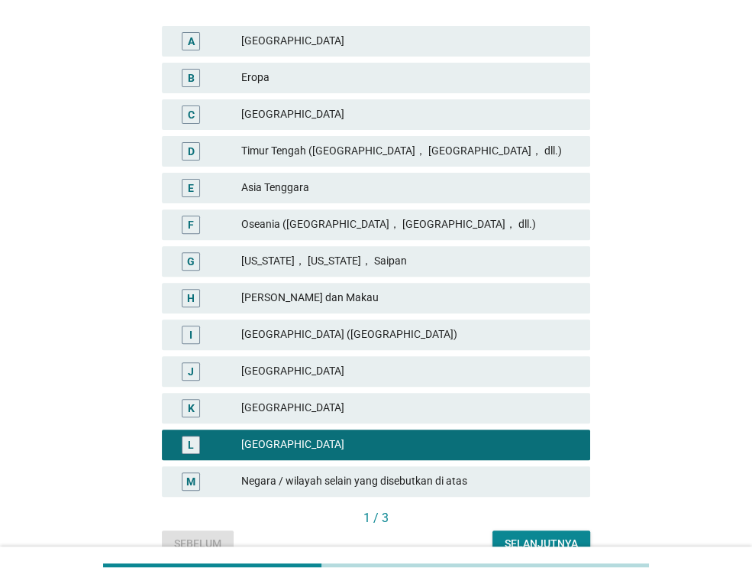 The image size is (752, 584). What do you see at coordinates (191, 40) in the screenshot?
I see `div: A` at bounding box center [191, 40].